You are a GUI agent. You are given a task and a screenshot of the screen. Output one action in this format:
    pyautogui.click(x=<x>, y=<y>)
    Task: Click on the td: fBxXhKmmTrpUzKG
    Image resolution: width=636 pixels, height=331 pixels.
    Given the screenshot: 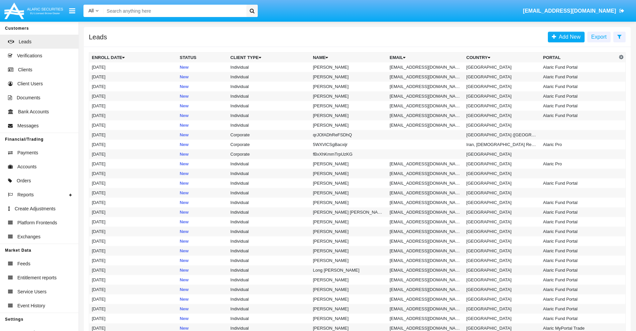 What is the action you would take?
    pyautogui.click(x=348, y=154)
    